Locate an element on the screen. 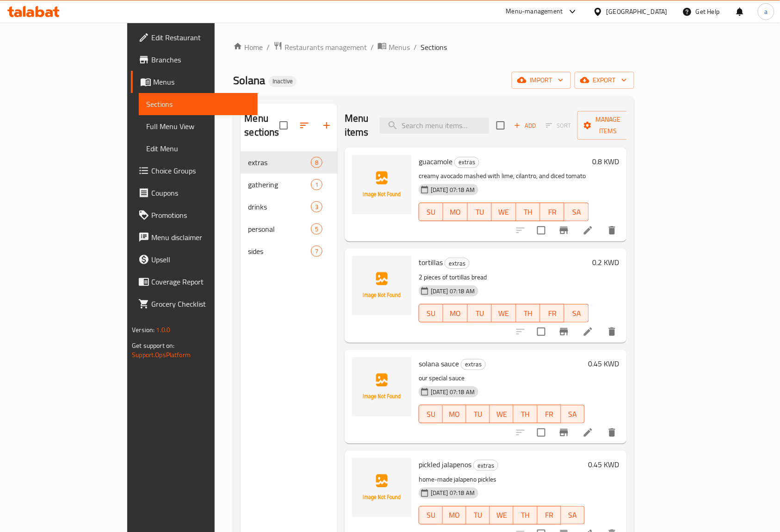 Image resolution: width=780 pixels, height=532 pixels. span: 8 is located at coordinates (317, 163).